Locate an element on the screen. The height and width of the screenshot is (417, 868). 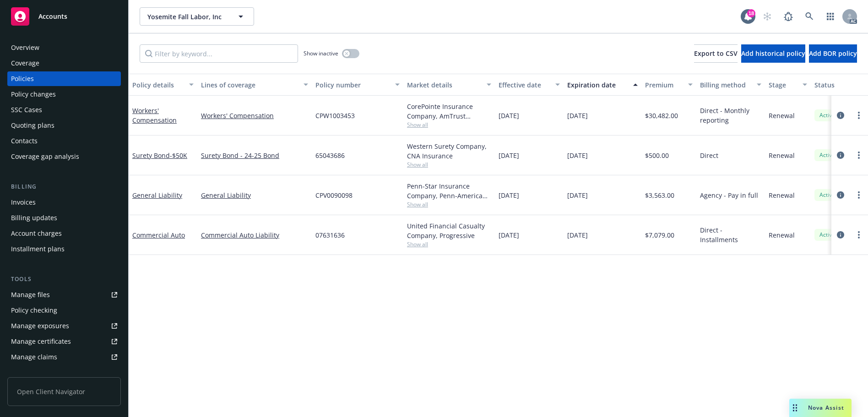
a: Commercial Auto is located at coordinates (158, 235).